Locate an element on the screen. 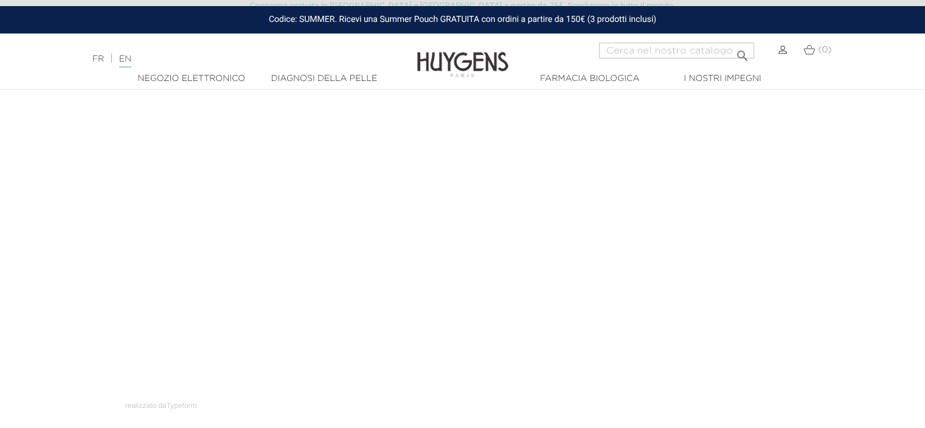  font: Negozio elettronico is located at coordinates (191, 78).